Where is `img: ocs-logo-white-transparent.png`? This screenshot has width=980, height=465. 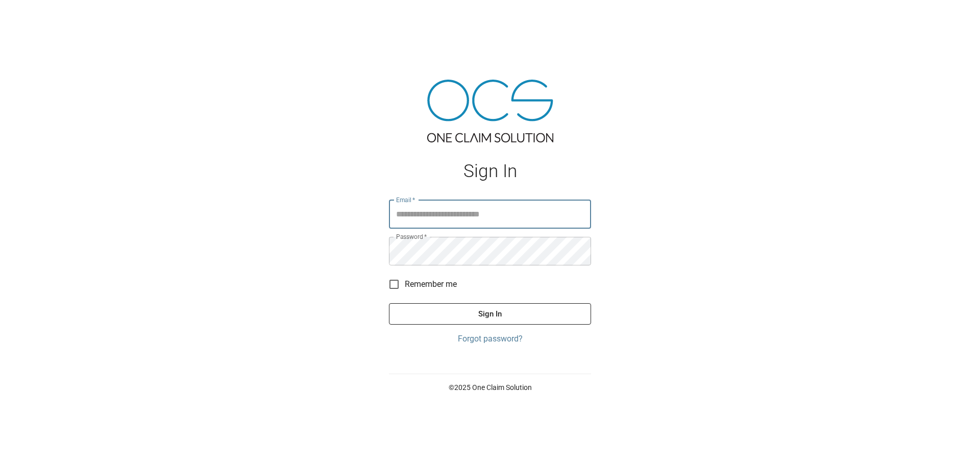
img: ocs-logo-white-transparent.png is located at coordinates (33, 16).